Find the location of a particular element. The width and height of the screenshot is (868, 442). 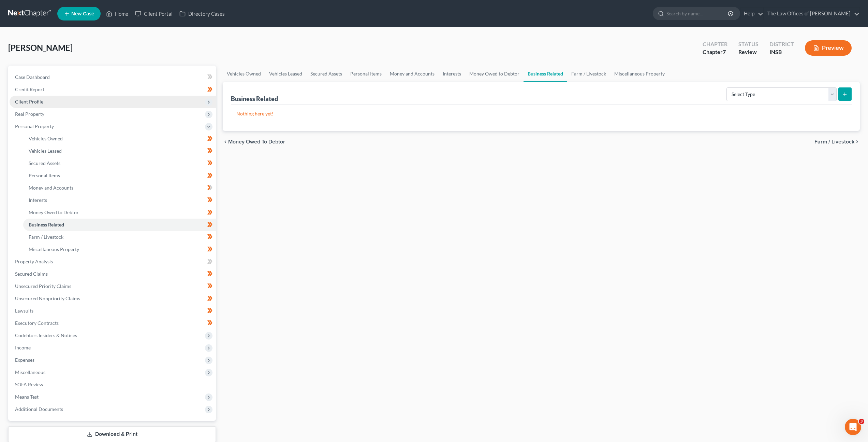

span: Codebtors Insiders & Notices is located at coordinates (46, 334).